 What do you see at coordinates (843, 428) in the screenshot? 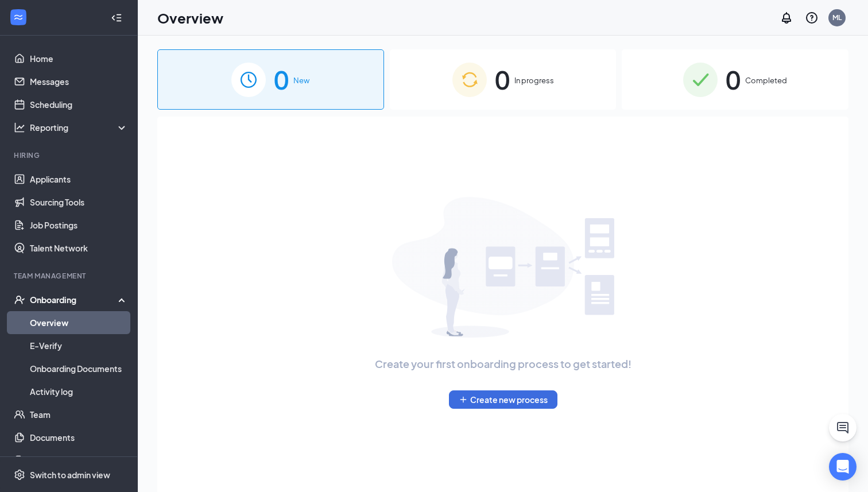
I see `svg: ChatActive` at bounding box center [843, 428].